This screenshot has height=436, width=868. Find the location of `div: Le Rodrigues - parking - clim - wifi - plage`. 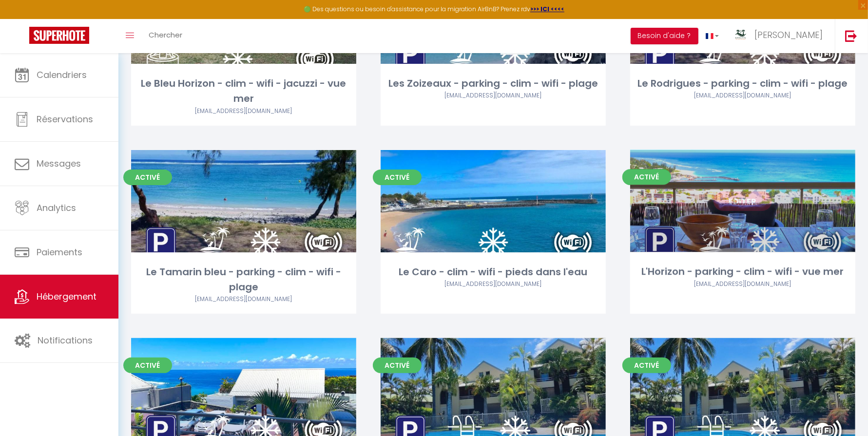

div: Le Rodrigues - parking - clim - wifi - plage is located at coordinates (742, 83).